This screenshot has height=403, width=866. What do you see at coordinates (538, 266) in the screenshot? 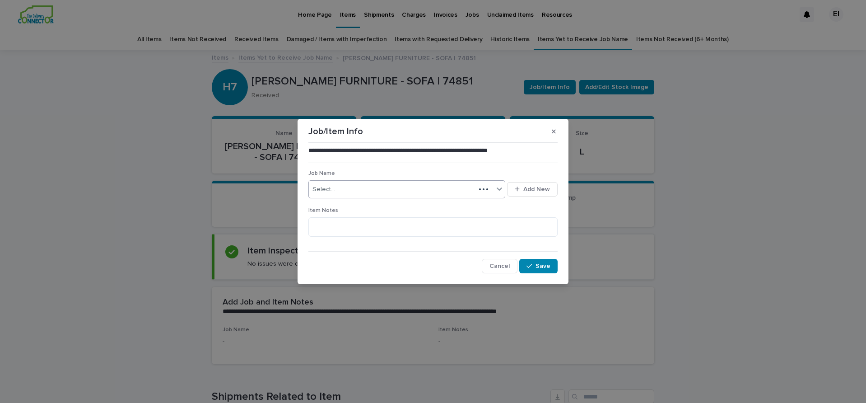
I see `button: Save` at bounding box center [538, 266].